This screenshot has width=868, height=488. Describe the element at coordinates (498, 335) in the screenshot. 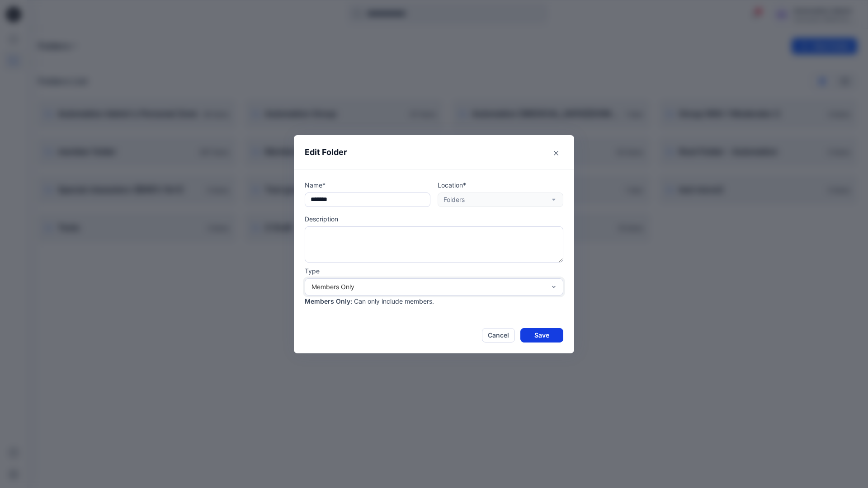

I see `button: Cancel` at that location.